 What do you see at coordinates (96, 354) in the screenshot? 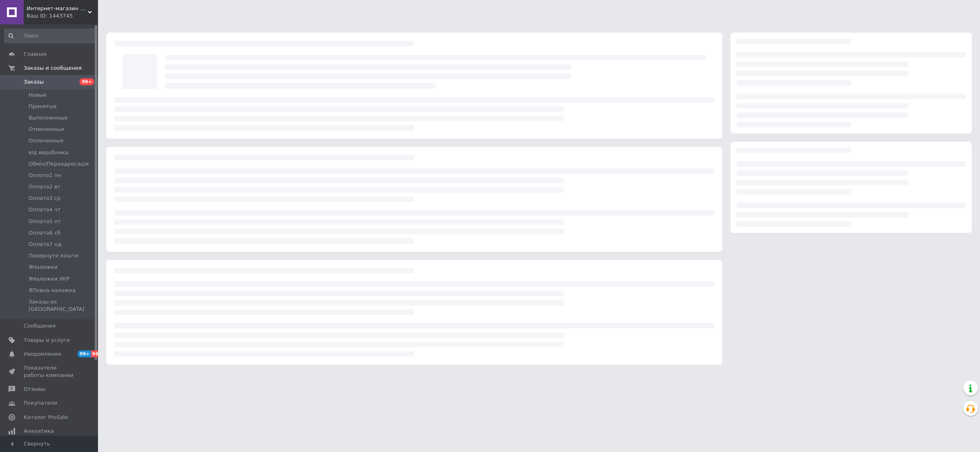
I see `span: 66` at bounding box center [96, 354].